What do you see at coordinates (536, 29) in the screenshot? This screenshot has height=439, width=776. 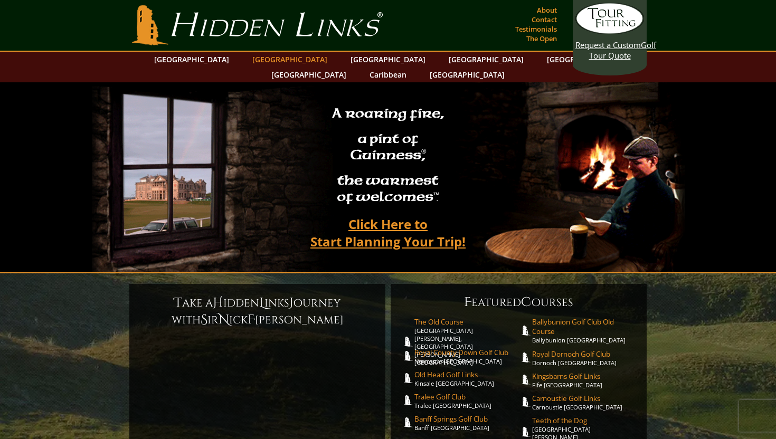 I see `a: Testimonials` at bounding box center [536, 29].